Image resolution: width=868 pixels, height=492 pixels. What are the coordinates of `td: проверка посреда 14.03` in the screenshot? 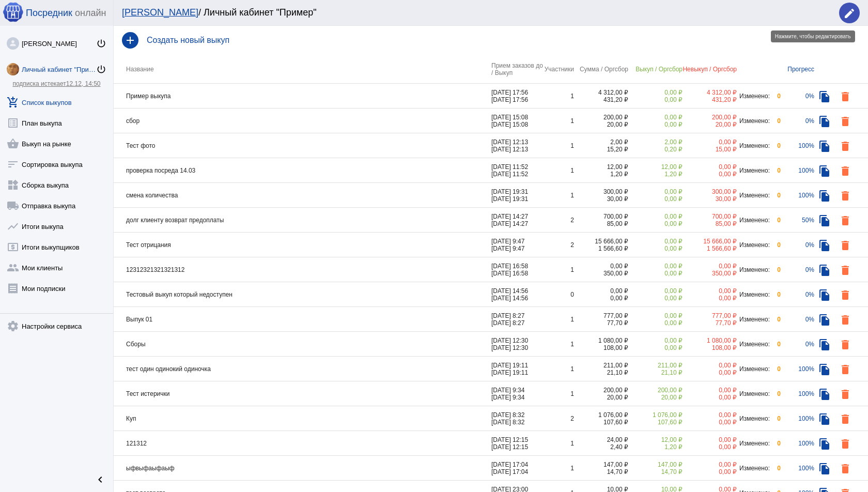 It's located at (302, 170).